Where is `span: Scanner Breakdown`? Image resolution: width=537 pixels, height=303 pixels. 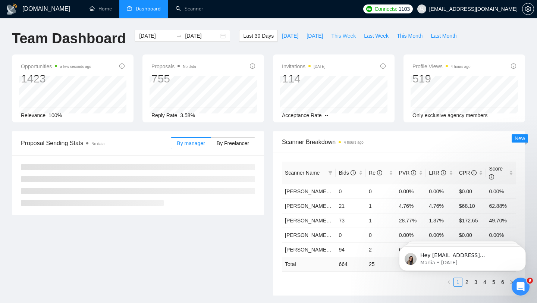
span: Scanner Breakdown is located at coordinates (399, 142).